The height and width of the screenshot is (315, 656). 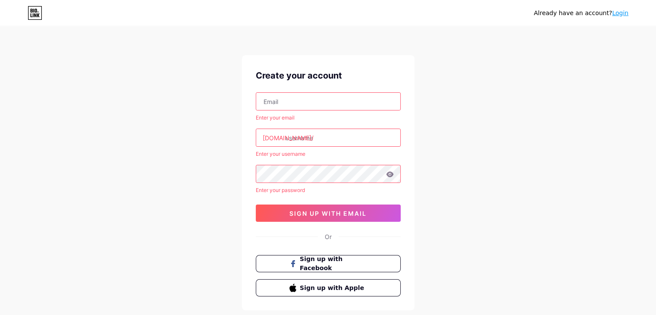 What do you see at coordinates (328, 118) in the screenshot?
I see `div: Enter your email` at bounding box center [328, 118].